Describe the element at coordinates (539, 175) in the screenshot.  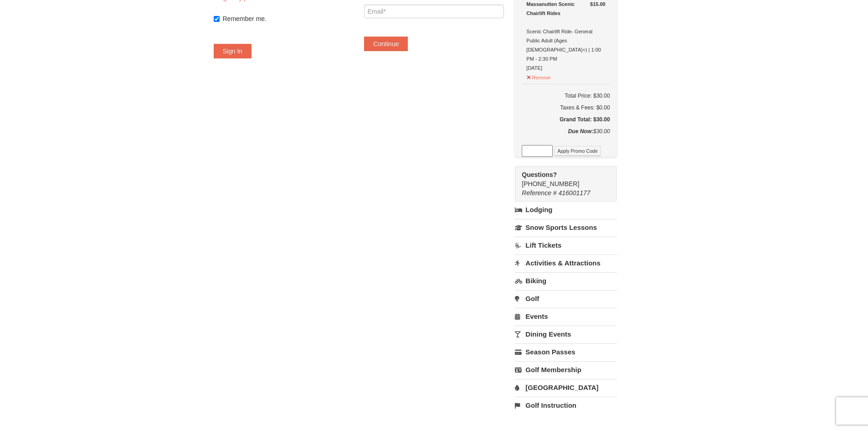
I see `strong: Questions?` at that location.